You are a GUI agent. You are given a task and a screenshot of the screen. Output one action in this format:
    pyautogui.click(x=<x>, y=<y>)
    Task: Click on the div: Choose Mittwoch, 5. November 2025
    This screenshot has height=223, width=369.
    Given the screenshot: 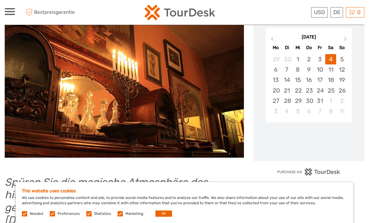 What is the action you would take?
    pyautogui.click(x=298, y=111)
    